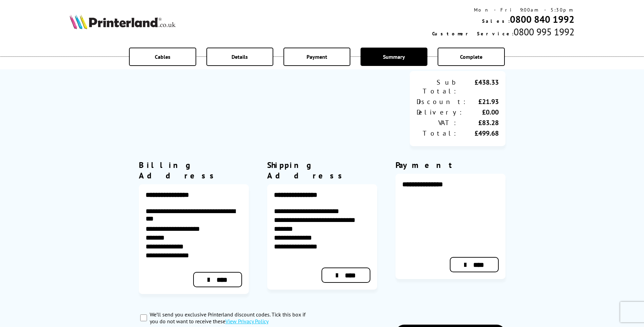  Describe the element at coordinates (471, 56) in the screenshot. I see `span: Complete` at that location.